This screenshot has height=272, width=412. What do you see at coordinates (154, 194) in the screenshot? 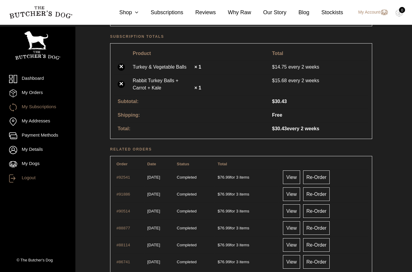
I see `time: 1757231048` at bounding box center [154, 194].